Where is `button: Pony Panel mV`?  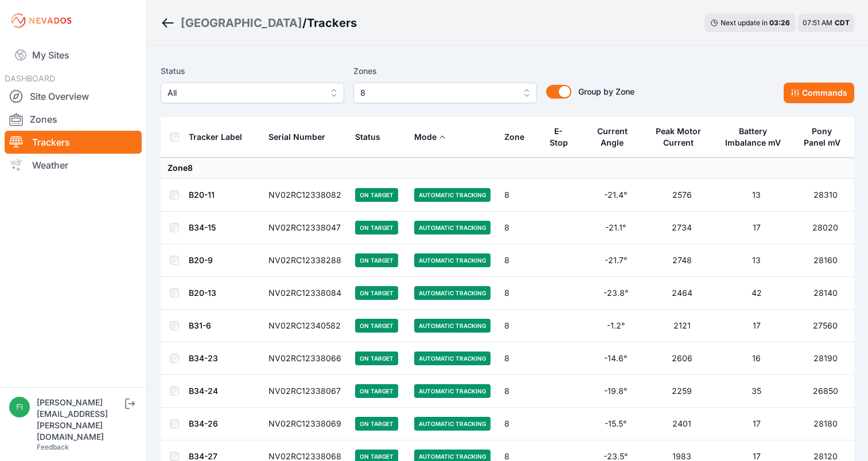 button: Pony Panel mV is located at coordinates (825, 137).